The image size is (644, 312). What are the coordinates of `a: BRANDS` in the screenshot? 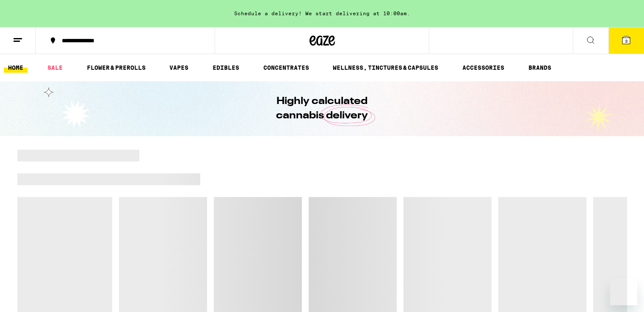 It's located at (540, 68).